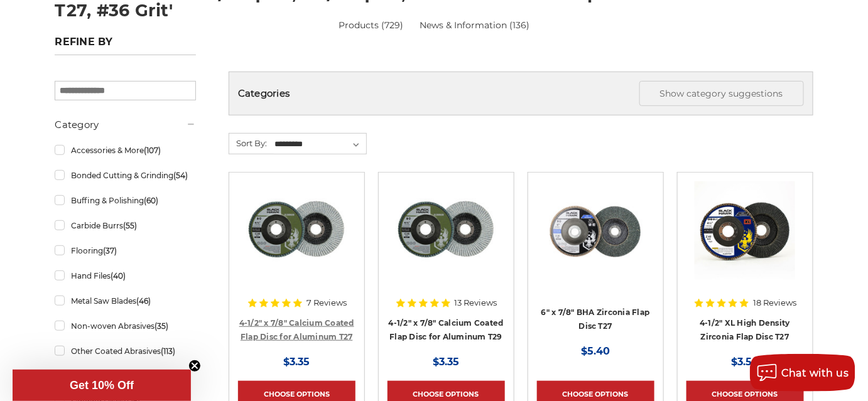 The image size is (868, 401). Describe the element at coordinates (474, 25) in the screenshot. I see `a: News & Information (136)` at that location.